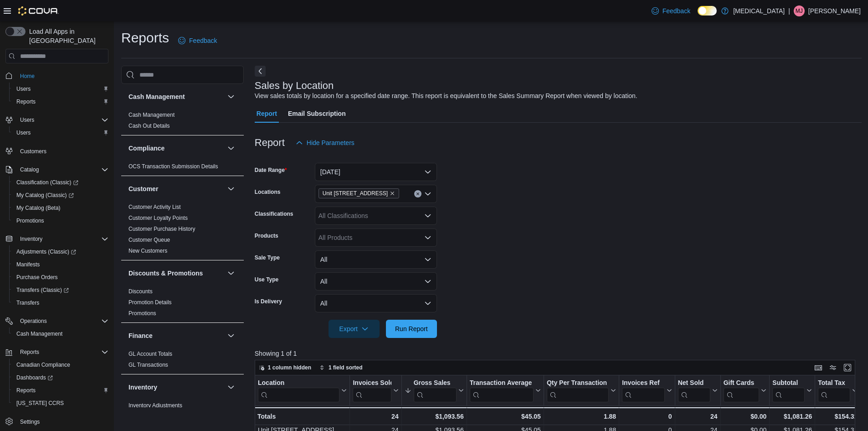 This screenshot has width=868, height=431. I want to click on a: Settings, so click(30, 422).